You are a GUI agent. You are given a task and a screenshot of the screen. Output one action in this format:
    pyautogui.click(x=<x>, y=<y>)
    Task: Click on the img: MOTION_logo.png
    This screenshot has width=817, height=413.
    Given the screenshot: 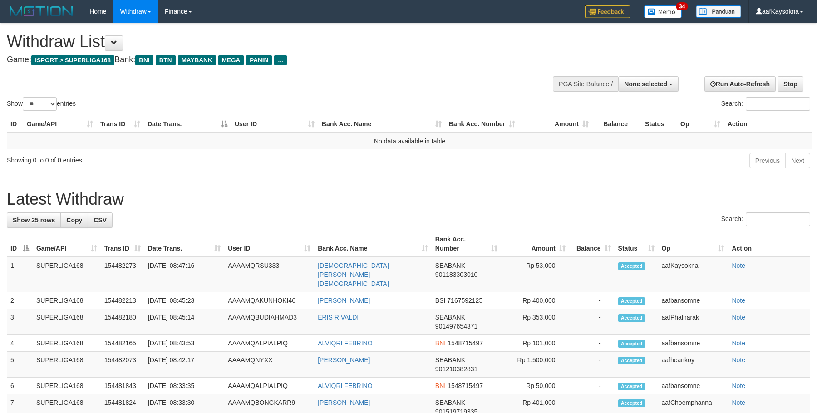 What is the action you would take?
    pyautogui.click(x=41, y=11)
    